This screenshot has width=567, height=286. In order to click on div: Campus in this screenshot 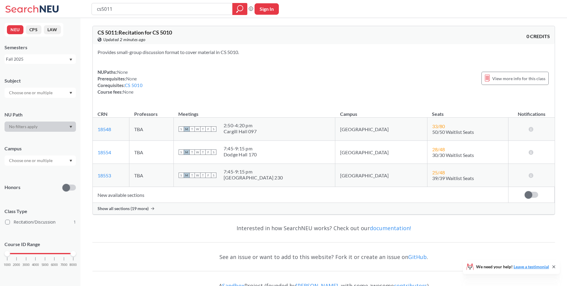, I will do `click(40, 149)`.